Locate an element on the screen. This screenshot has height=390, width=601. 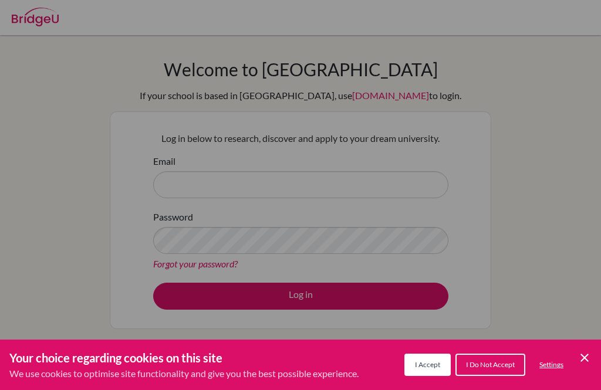
p: We use cookies to optimise site functionality and give you the best possible experience. is located at coordinates (184, 374).